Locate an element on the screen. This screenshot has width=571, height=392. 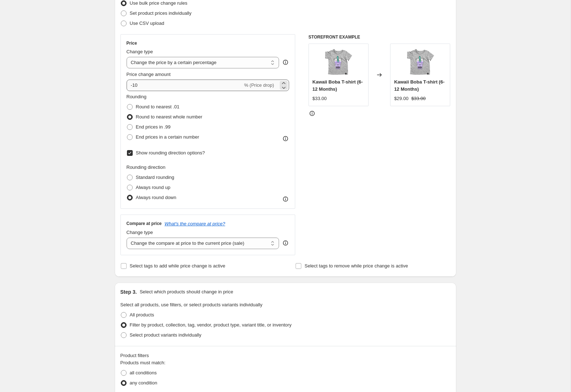
span: Round to nearest whole number is located at coordinates (169, 117).